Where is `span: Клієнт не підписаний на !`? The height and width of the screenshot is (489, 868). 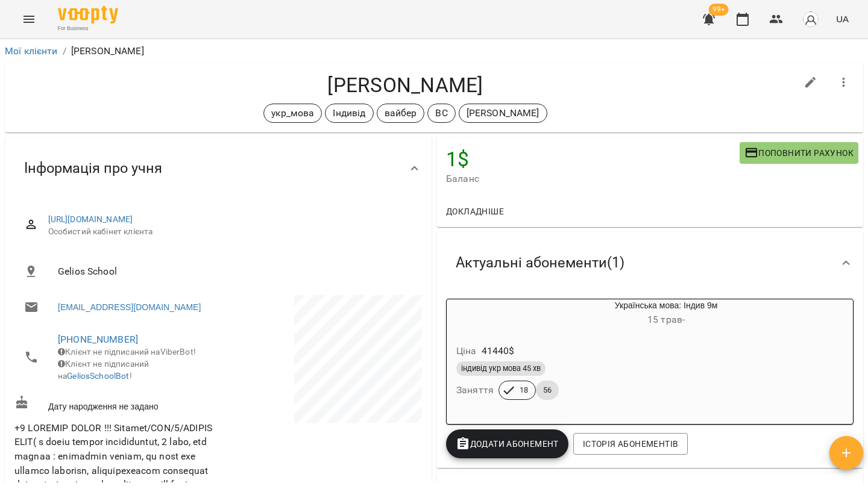
span: Клієнт не підписаний на ! is located at coordinates (103, 370).